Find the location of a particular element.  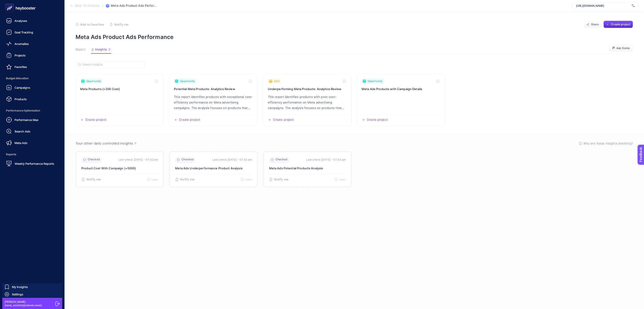

span: Analyses is located at coordinates (21, 21).